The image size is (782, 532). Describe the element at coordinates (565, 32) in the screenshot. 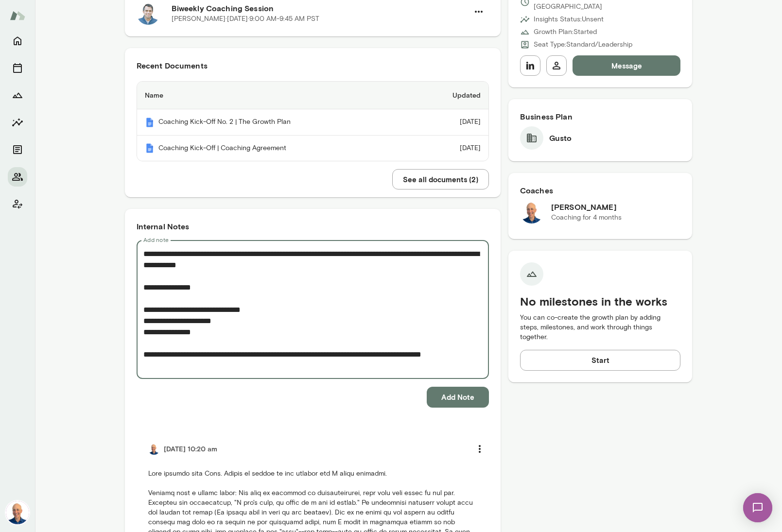

I see `p: Growth Plan: Started` at that location.